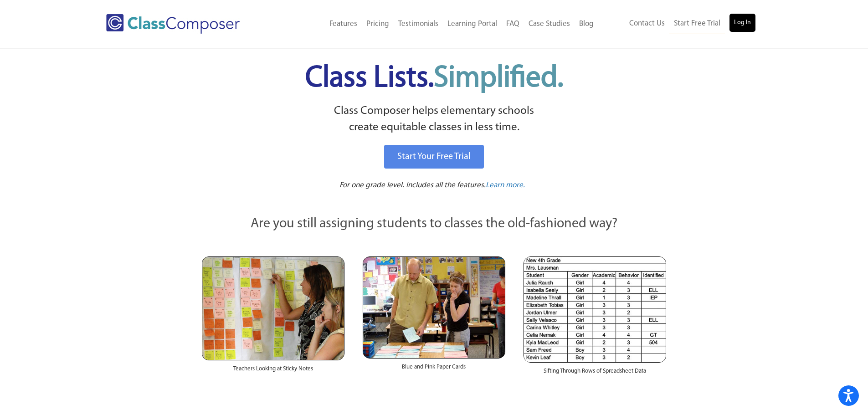 The image size is (868, 415). Describe the element at coordinates (595, 374) in the screenshot. I see `div: Sifting Through Rows of Spreadsheet Data` at that location.